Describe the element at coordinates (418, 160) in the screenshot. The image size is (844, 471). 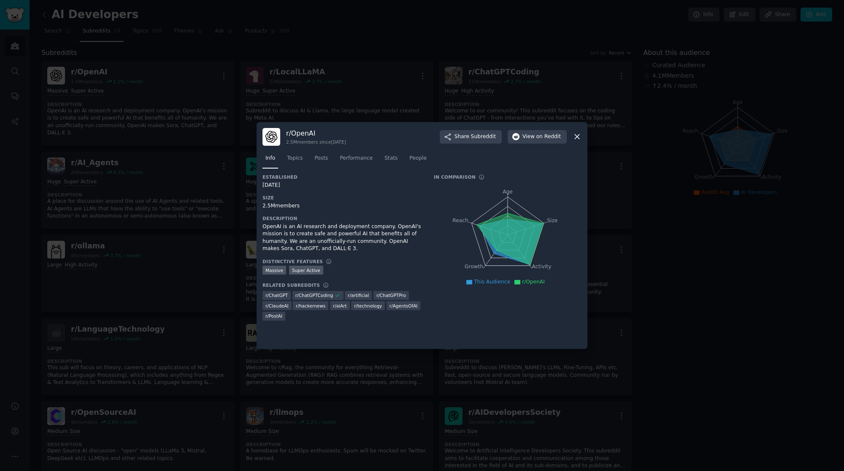
I see `a: People` at that location.